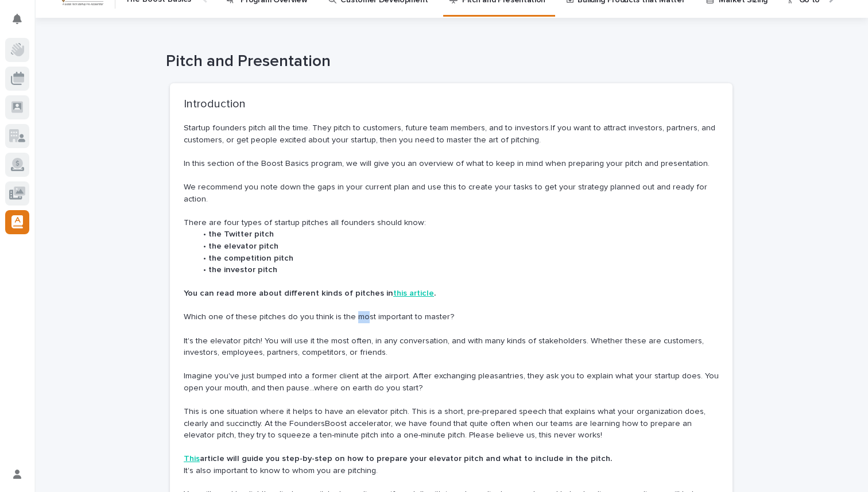 Image resolution: width=868 pixels, height=492 pixels. What do you see at coordinates (413, 293) in the screenshot?
I see `a: this article` at bounding box center [413, 293].